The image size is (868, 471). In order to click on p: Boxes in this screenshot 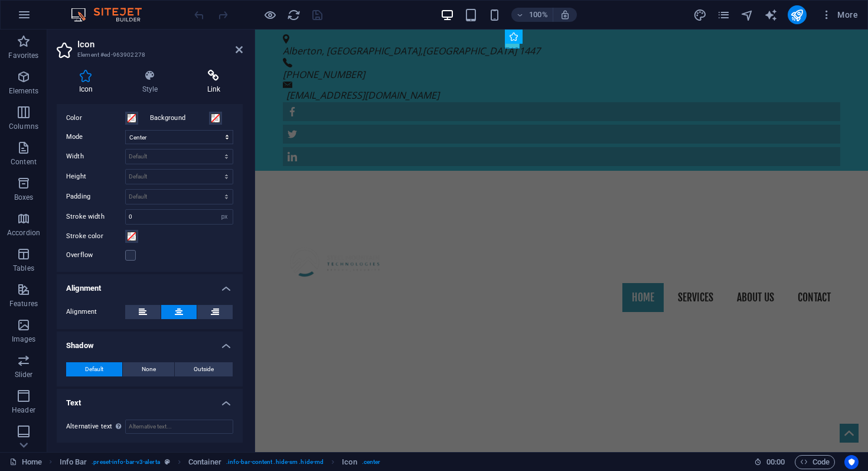, I will do `click(24, 197)`.